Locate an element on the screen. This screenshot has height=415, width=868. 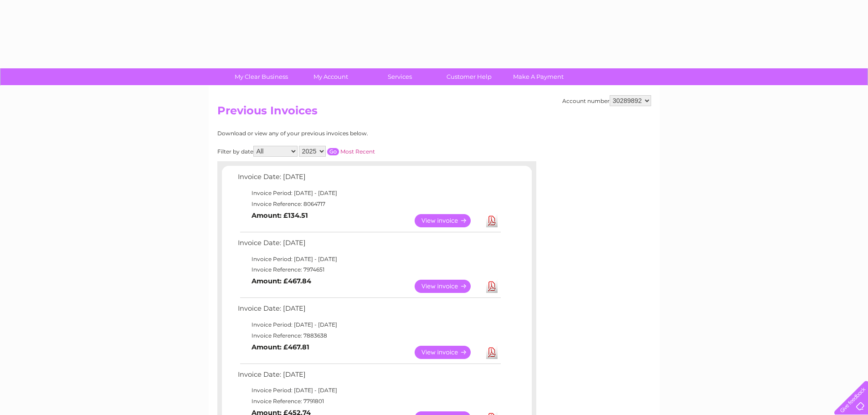
td: Invoice Reference: 7791801 is located at coordinates (369, 401).